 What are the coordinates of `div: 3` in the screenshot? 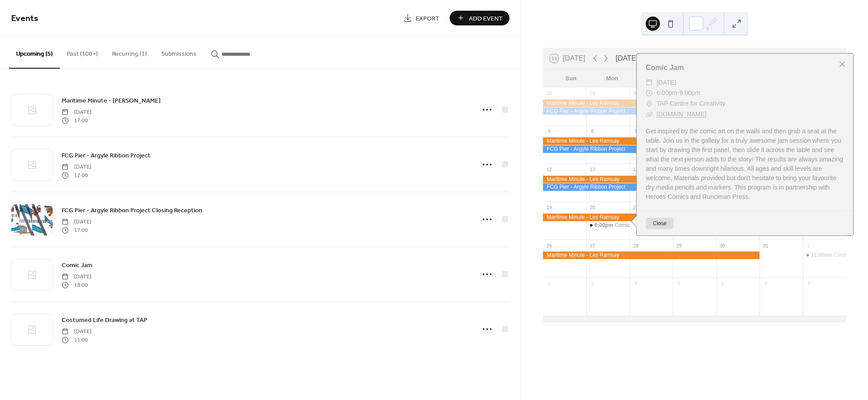 It's located at (592, 283).